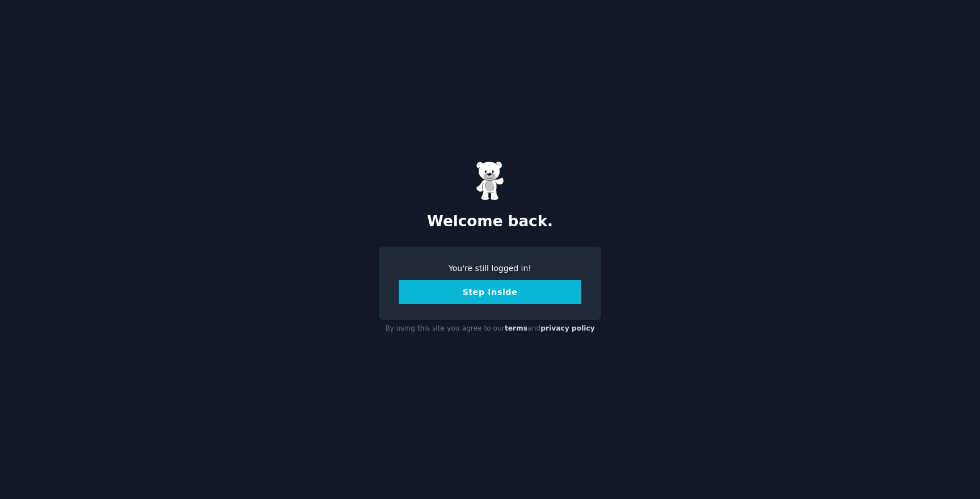 The image size is (980, 499). Describe the element at coordinates (516, 328) in the screenshot. I see `a: terms` at that location.